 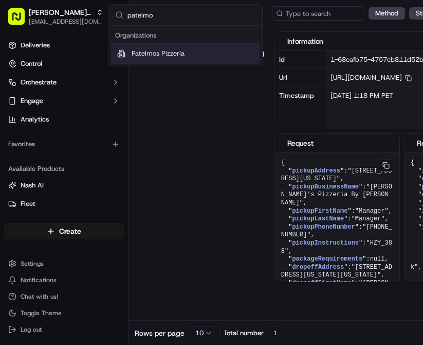 I want to click on span: Fleet, so click(x=28, y=204).